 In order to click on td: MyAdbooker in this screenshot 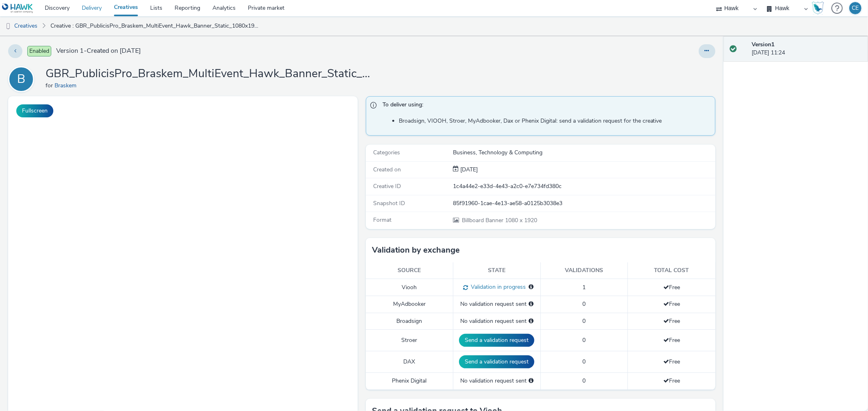, I will do `click(410, 305)`.